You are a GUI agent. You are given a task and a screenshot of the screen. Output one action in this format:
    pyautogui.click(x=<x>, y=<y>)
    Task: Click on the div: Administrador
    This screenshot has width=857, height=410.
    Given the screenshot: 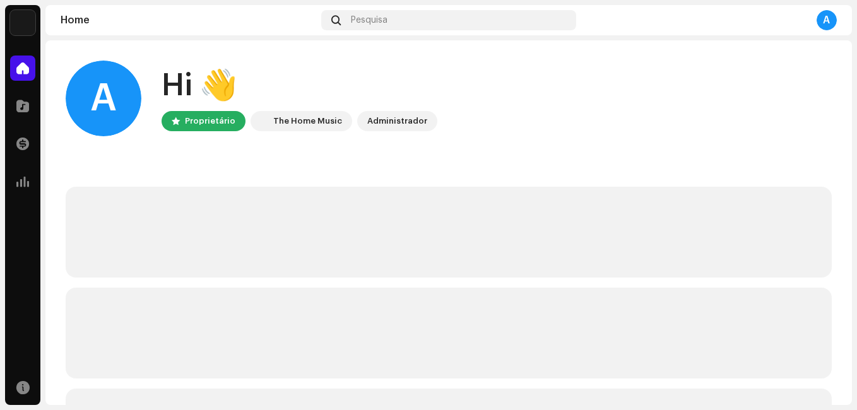 What is the action you would take?
    pyautogui.click(x=397, y=121)
    